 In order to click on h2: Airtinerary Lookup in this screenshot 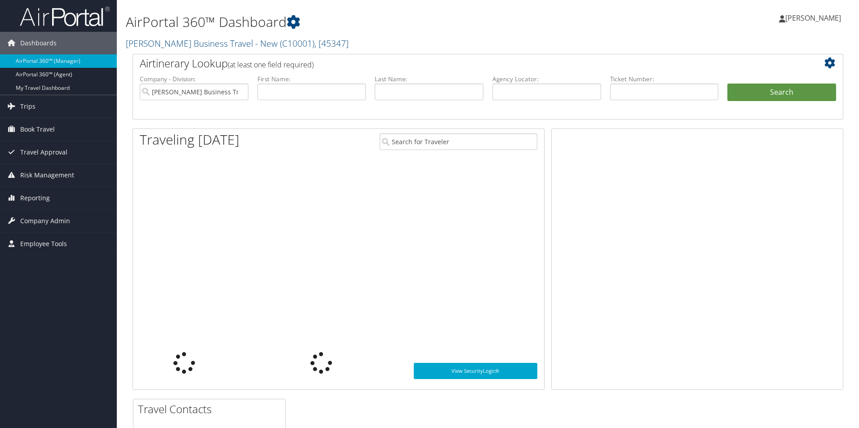, I will do `click(458, 63)`.